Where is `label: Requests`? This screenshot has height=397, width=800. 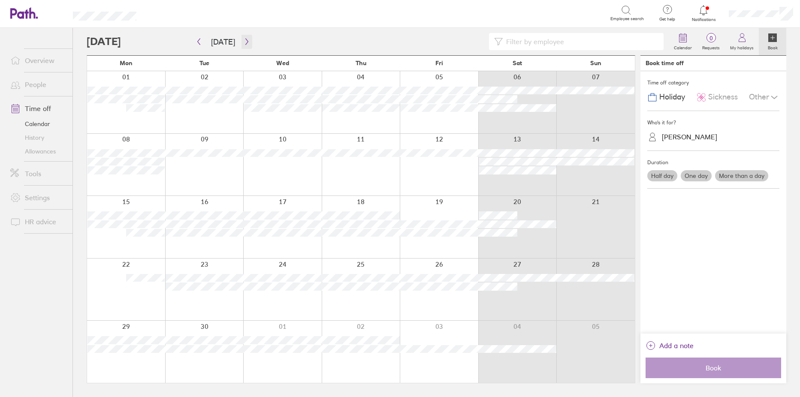 label: Requests is located at coordinates (711, 47).